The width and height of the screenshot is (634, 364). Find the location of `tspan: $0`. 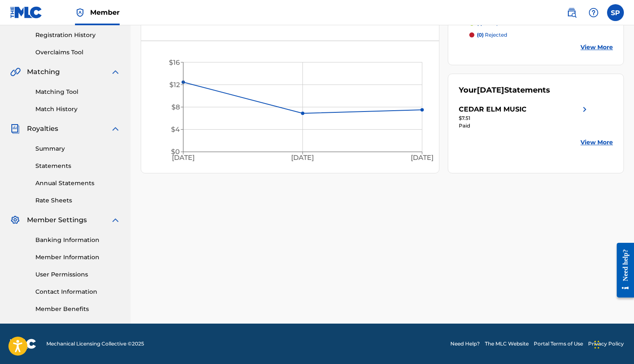

tspan: $0 is located at coordinates (175, 152).